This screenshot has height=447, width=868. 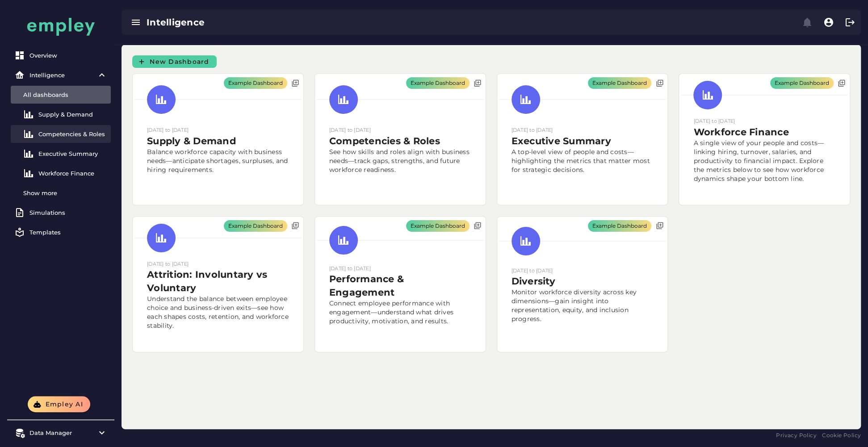 I want to click on div: Simulations, so click(x=68, y=213).